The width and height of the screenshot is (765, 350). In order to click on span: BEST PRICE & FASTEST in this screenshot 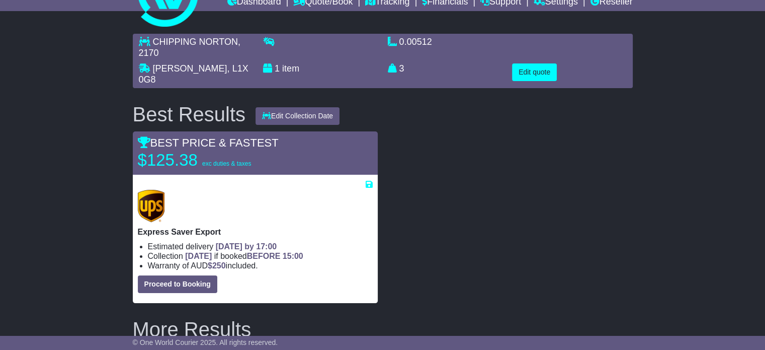, I will do `click(208, 142)`.